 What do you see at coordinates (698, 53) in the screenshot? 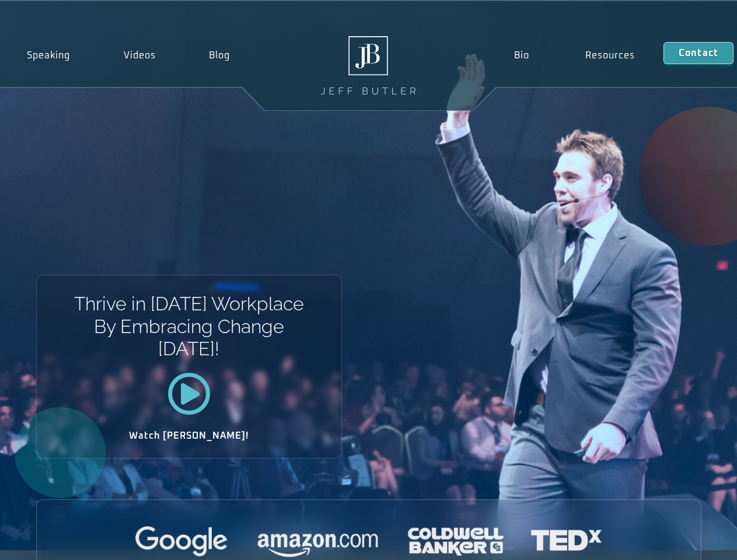
I see `span: Contact` at bounding box center [698, 53].